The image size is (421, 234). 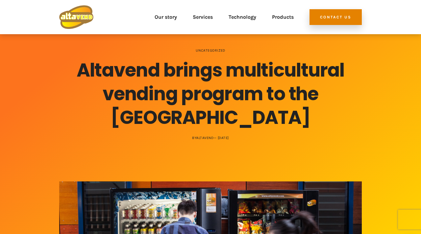 I want to click on nav: Top Menu, so click(x=197, y=17).